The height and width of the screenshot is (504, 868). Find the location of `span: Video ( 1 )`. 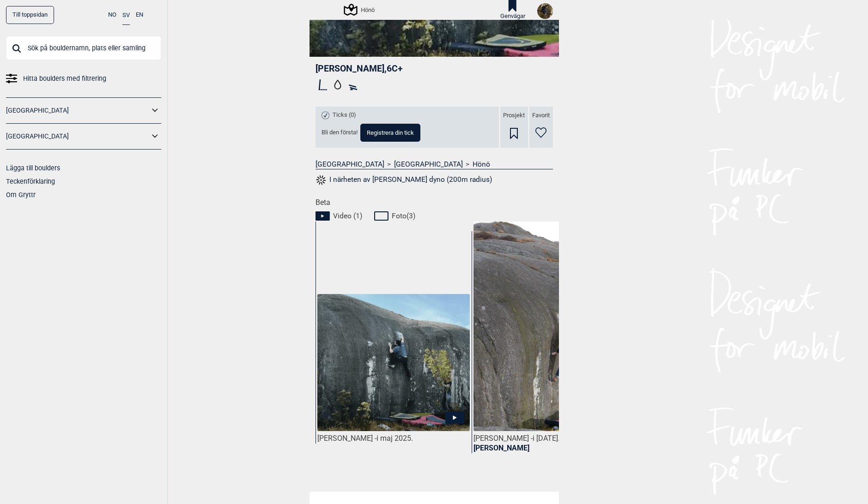

span: Video ( 1 ) is located at coordinates (348, 216).